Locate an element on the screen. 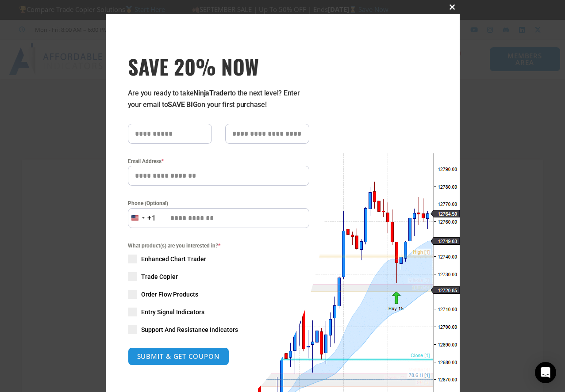  button: SUBMIT & GET COUPON is located at coordinates (178, 357).